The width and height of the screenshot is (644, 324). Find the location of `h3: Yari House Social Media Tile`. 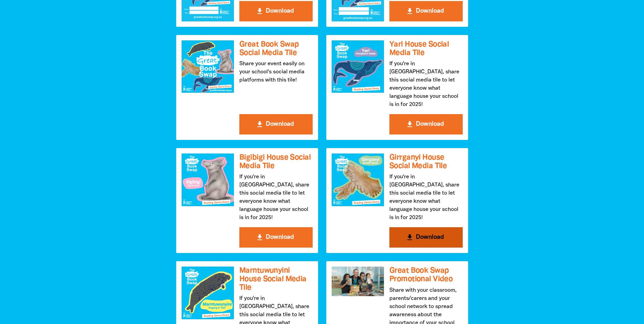

h3: Yari House Social Media Tile is located at coordinates (426, 48).